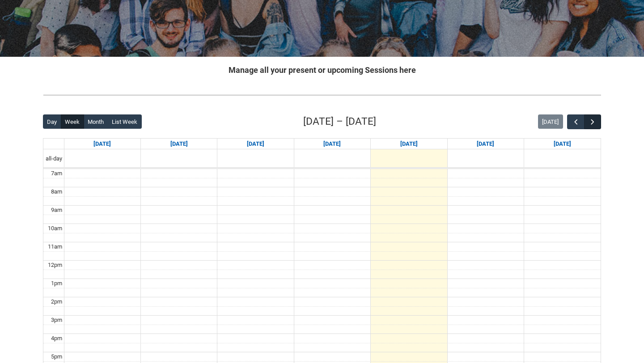 The image size is (644, 363). Describe the element at coordinates (575, 122) in the screenshot. I see `button: Previous Week` at that location.